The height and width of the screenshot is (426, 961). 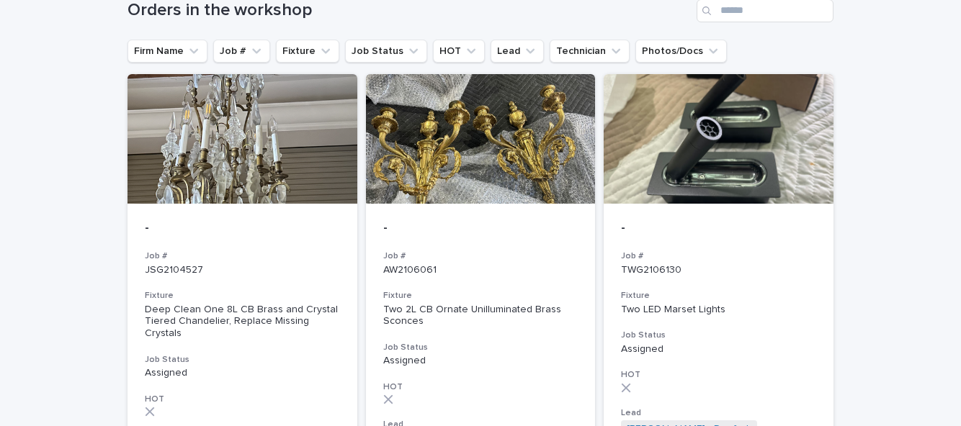 I want to click on button: HOT, so click(x=459, y=51).